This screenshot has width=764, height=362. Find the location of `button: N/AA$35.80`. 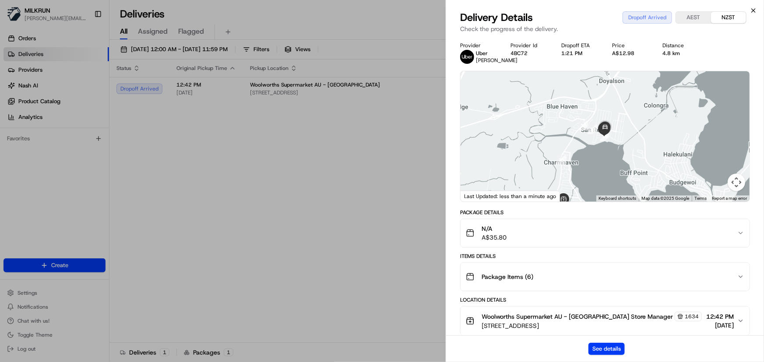

button: N/AA$35.80 is located at coordinates (605, 233).